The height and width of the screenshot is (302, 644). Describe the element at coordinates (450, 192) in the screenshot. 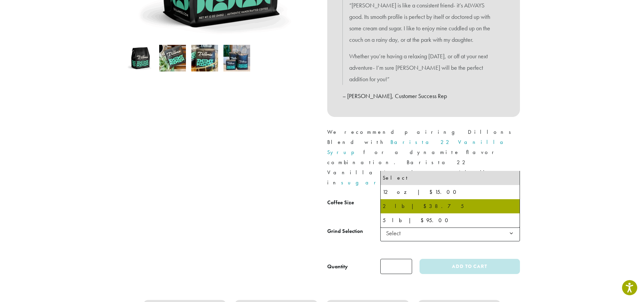

I see `div: 12 oz | $15.00` at that location.